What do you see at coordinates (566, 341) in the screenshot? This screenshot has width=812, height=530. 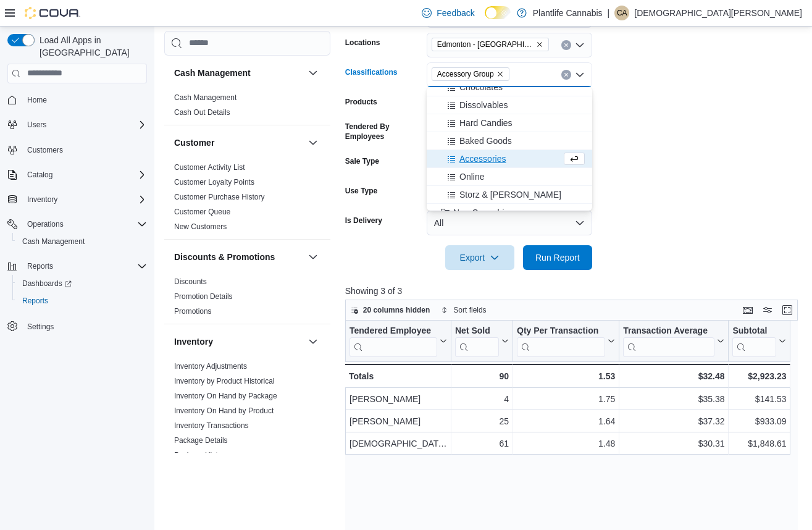 I see `button: Qty Per Transaction` at bounding box center [566, 341].